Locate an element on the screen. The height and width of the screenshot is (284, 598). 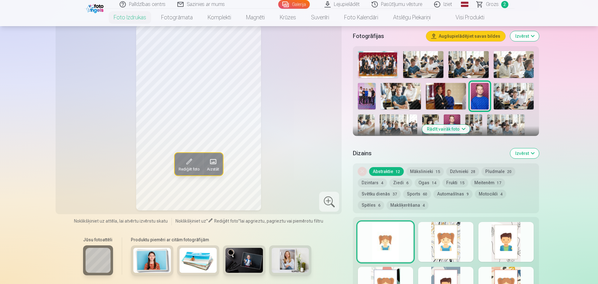
button: Automašīnas9 is located at coordinates (453, 194).